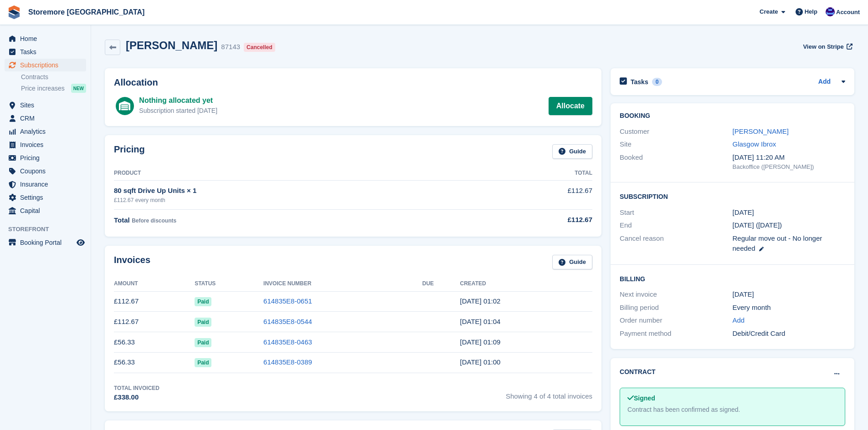 The image size is (868, 430). I want to click on div: Payment method, so click(676, 334).